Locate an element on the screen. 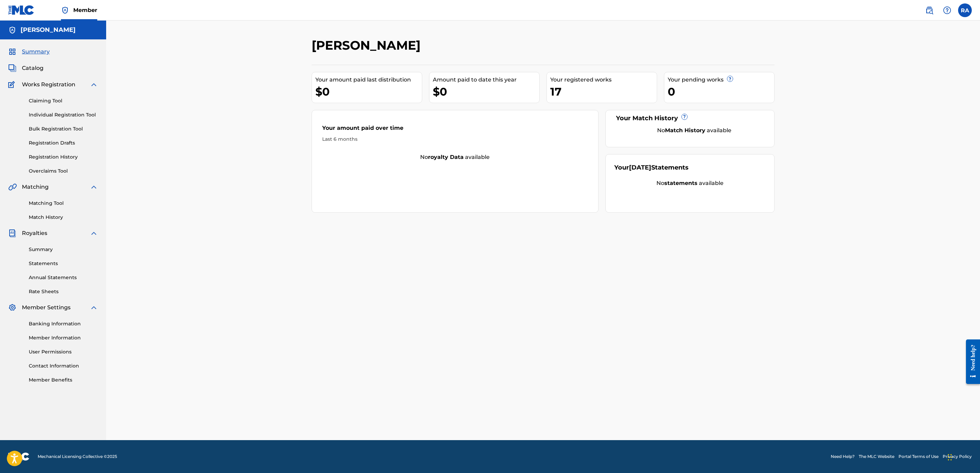 Image resolution: width=980 pixels, height=473 pixels. img: Accounts is located at coordinates (12, 30).